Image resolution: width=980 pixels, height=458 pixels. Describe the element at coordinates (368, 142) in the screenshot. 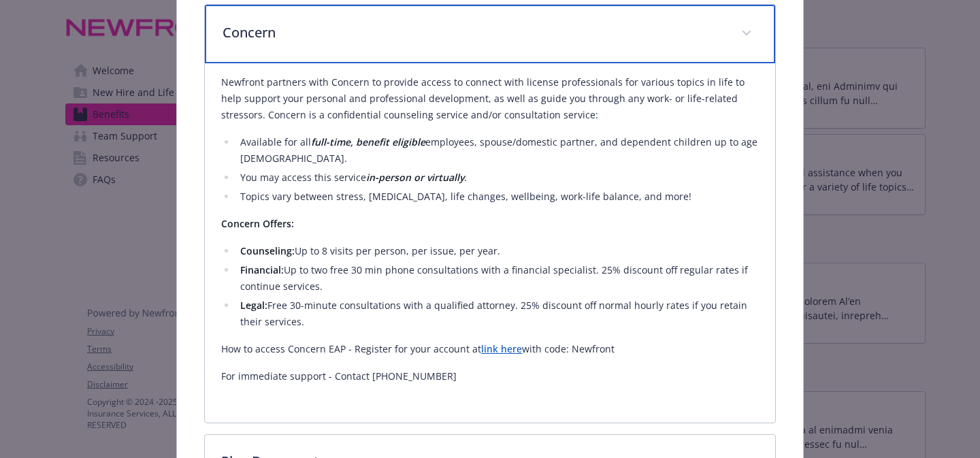

I see `strong: full-time, benefit eligible` at that location.